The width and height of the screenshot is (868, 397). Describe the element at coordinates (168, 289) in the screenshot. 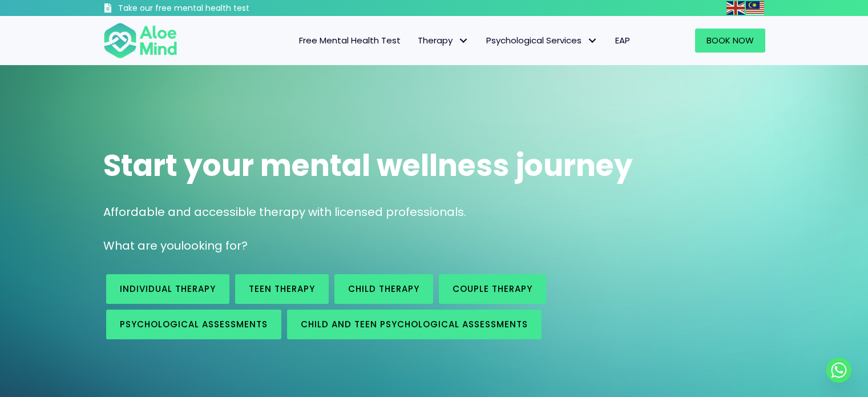

I see `a: Individual therapy` at that location.